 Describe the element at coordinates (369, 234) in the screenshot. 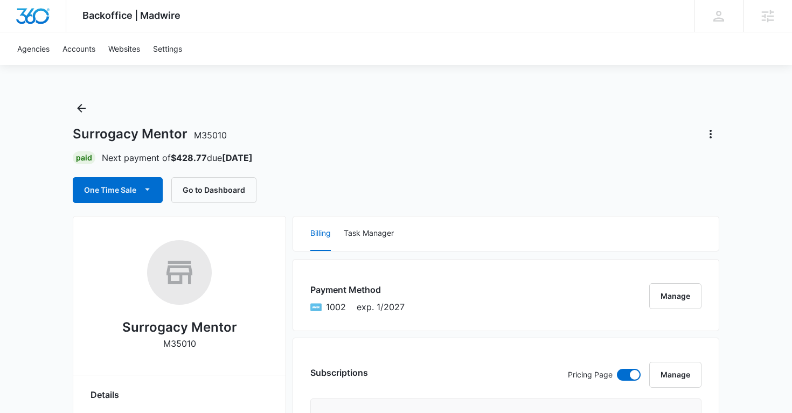

I see `button: Task Manager` at that location.